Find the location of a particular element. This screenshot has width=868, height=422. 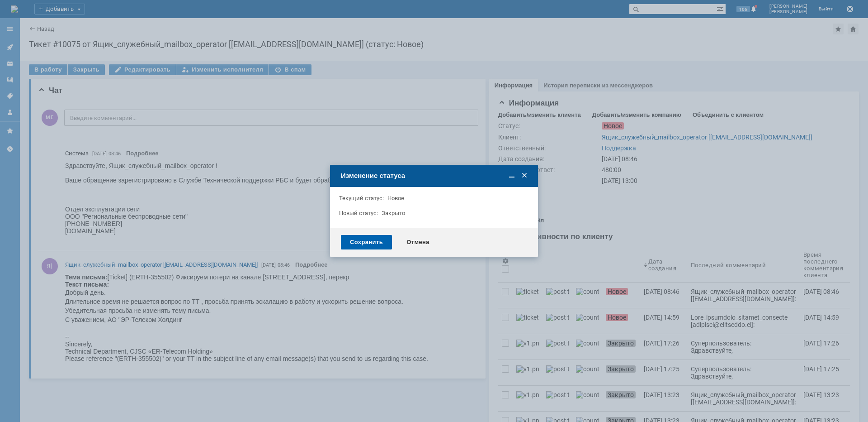

span: Свернуть (Ctrl + M) is located at coordinates (512, 175).